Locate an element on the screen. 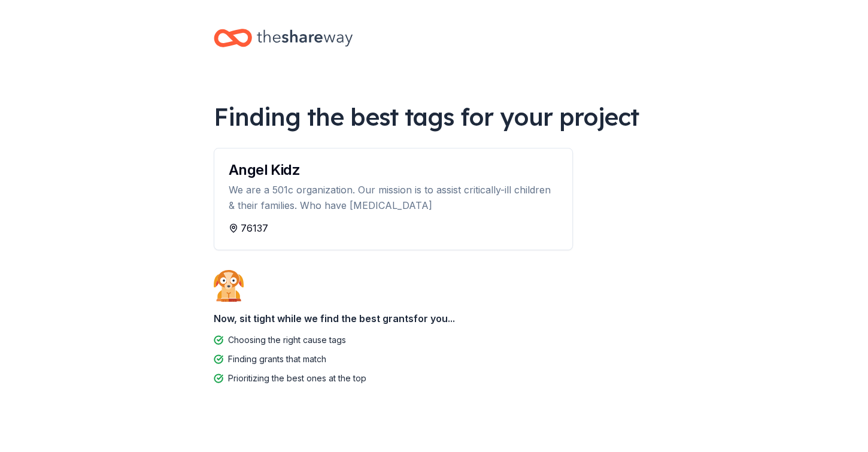  div: Finding grants that match is located at coordinates (277, 359).